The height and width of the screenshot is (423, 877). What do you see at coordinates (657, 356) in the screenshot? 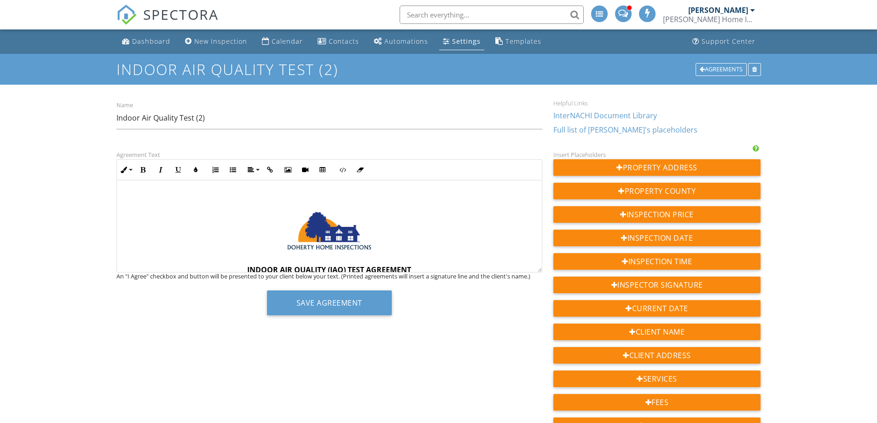
I see `div: Client Address` at bounding box center [657, 356].